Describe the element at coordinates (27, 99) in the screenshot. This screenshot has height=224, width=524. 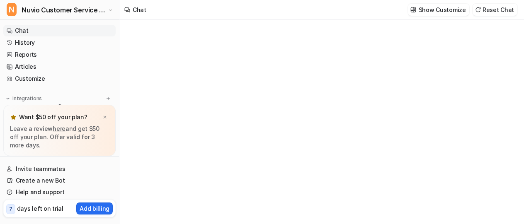
I see `p: Integrations` at that location.